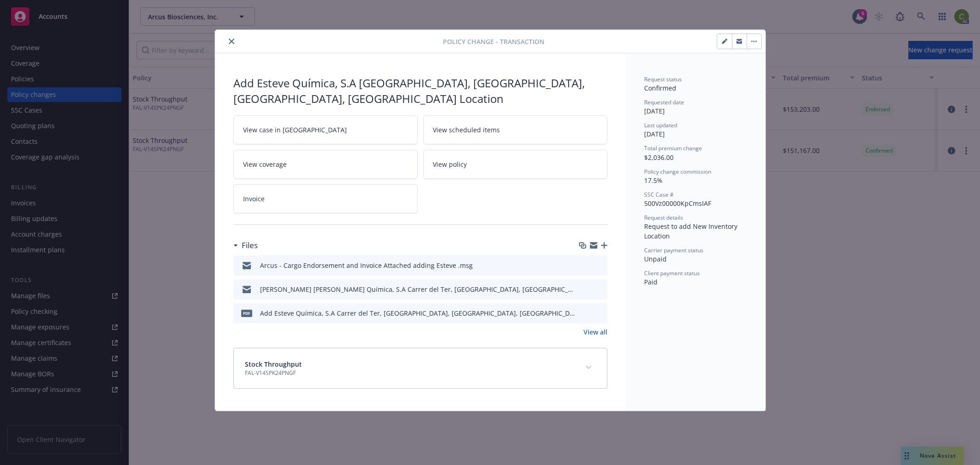 This screenshot has width=980, height=465. What do you see at coordinates (588, 368) in the screenshot?
I see `button: expand content` at bounding box center [588, 368].